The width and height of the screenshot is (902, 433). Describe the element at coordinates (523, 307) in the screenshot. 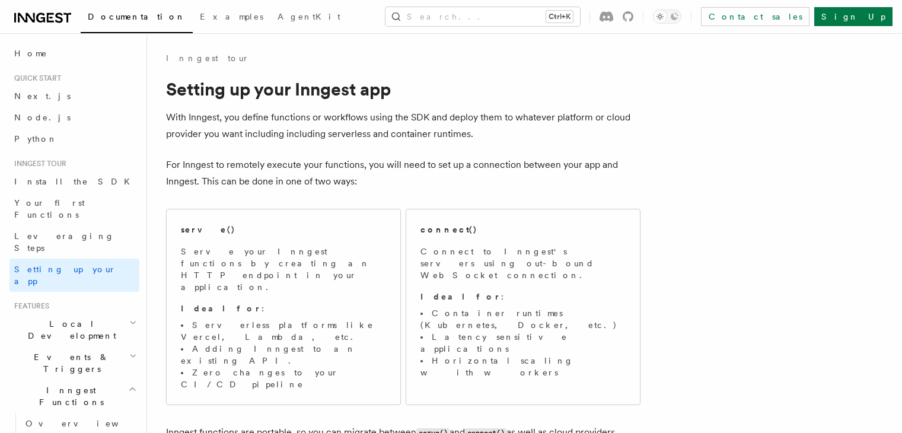

I see `a: connect()Connect to Inngest's servers using out-bound WebSocket connection.Ideal for:Container ru...` at that location.